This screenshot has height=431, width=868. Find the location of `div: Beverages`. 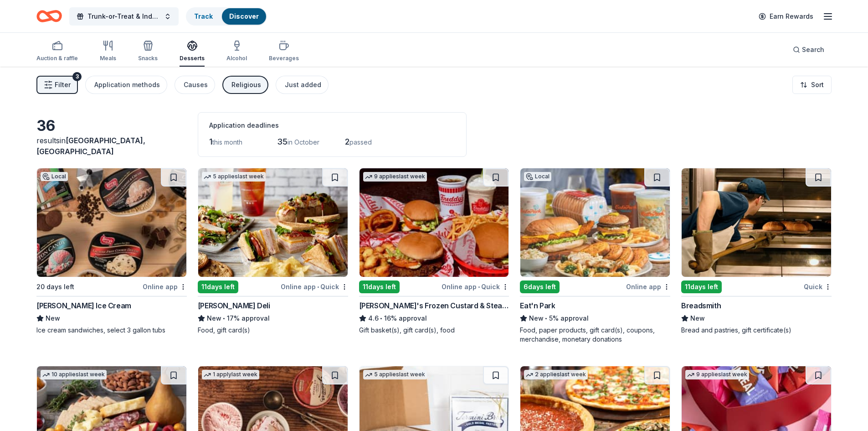

div: Beverages is located at coordinates (284, 58).